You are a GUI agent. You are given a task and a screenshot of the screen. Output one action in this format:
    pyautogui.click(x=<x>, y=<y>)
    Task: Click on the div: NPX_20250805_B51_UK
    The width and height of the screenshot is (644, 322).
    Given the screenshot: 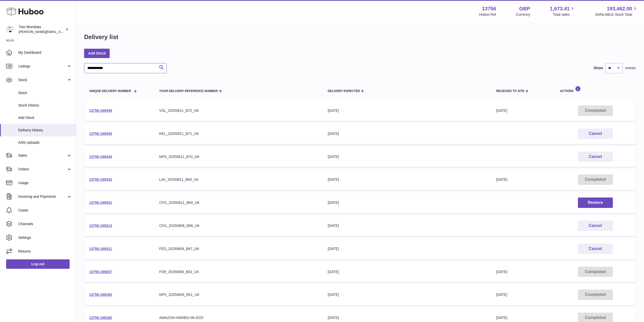 What is the action you would take?
    pyautogui.click(x=238, y=295)
    